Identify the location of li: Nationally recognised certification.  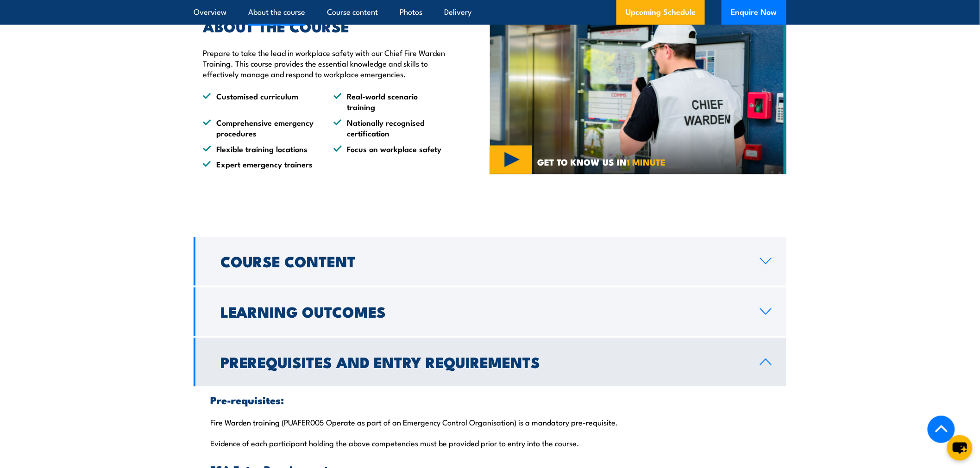
(390, 128).